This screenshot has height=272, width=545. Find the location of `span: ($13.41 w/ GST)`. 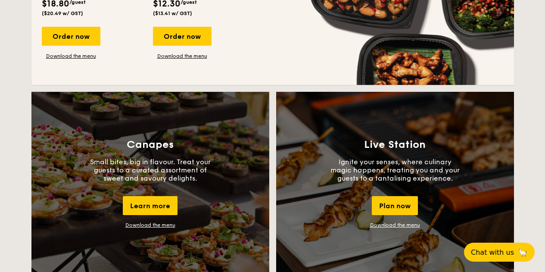

span: ($13.41 w/ GST) is located at coordinates (172, 13).